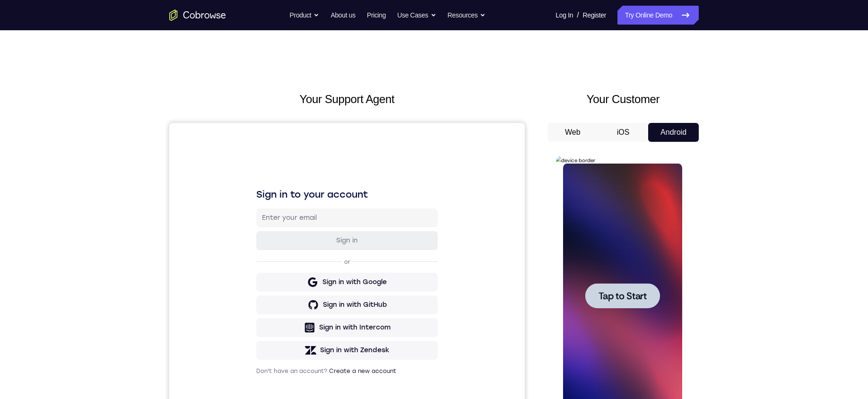 This screenshot has width=868, height=399. What do you see at coordinates (178, 227) in the screenshot?
I see `button: Sign in with Zendesk` at bounding box center [178, 227].